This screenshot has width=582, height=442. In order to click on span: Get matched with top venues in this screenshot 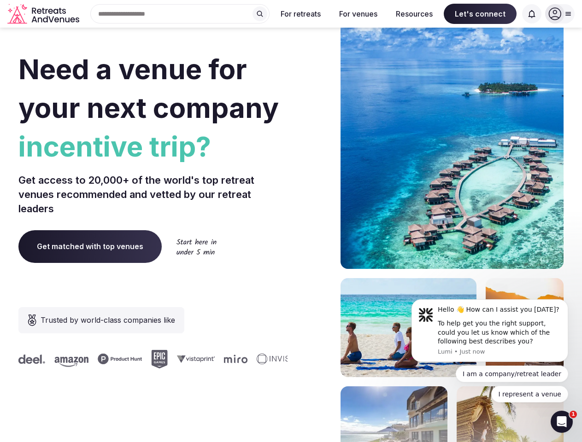, I will do `click(90, 246)`.